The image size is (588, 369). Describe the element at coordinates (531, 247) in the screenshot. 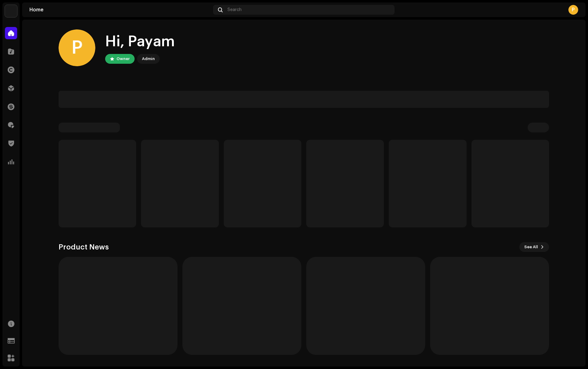

I see `span: See All` at that location.